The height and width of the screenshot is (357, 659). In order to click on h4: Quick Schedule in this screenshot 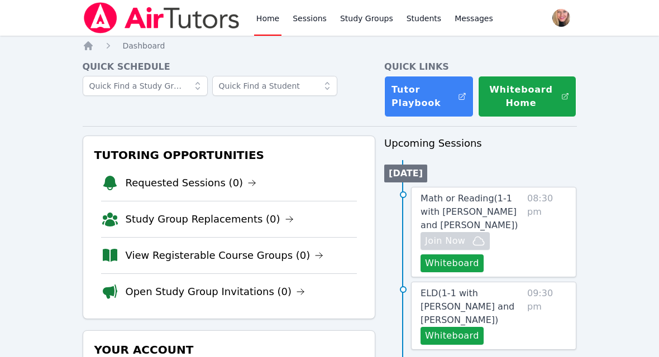, I will do `click(229, 67)`.